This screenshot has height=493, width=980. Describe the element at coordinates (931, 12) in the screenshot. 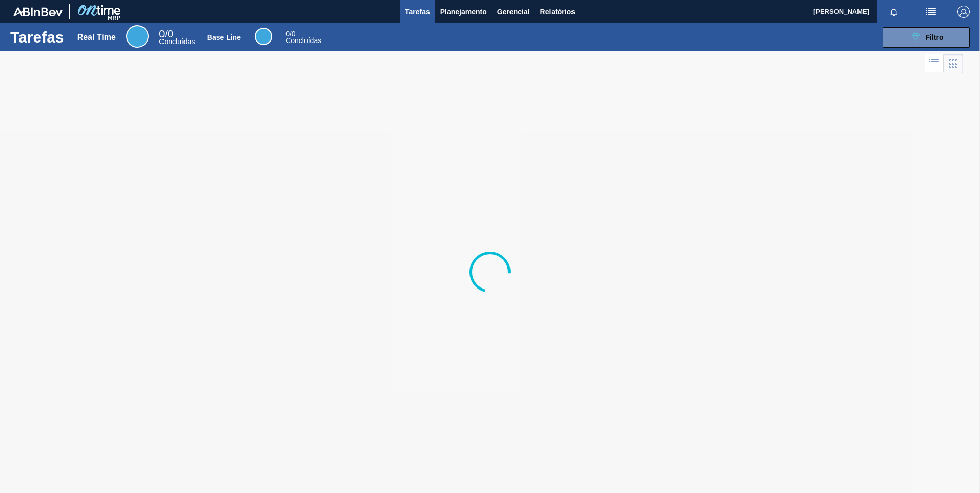

I see `img: userActions` at that location.